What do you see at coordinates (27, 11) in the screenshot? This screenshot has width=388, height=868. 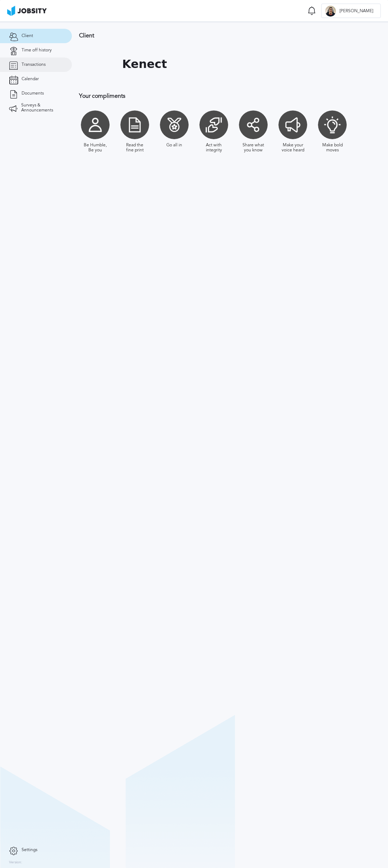 I see `img: ab4bad089aa723f57921c736e9817d99.png` at bounding box center [27, 11].